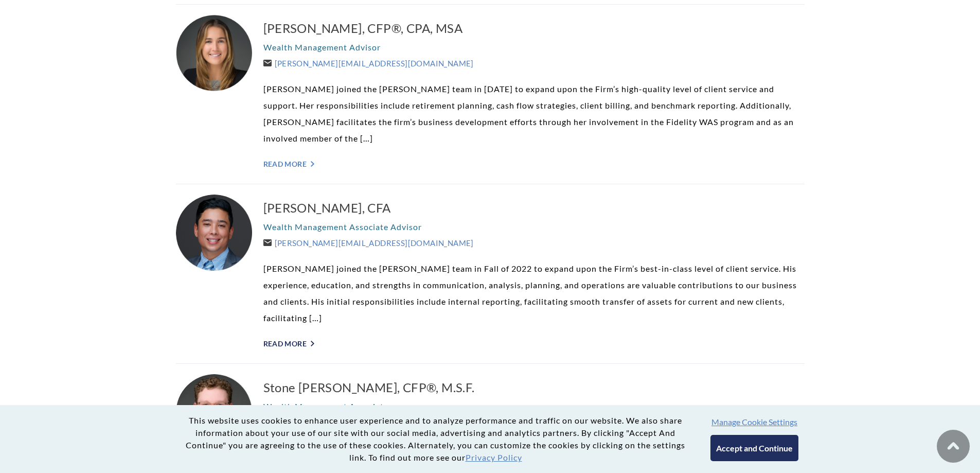 This screenshot has width=980, height=473. What do you see at coordinates (436, 439) in the screenshot?
I see `p: This website uses cookies to enhance user experience and to analyze performance and traffic on ou...` at bounding box center [436, 439].